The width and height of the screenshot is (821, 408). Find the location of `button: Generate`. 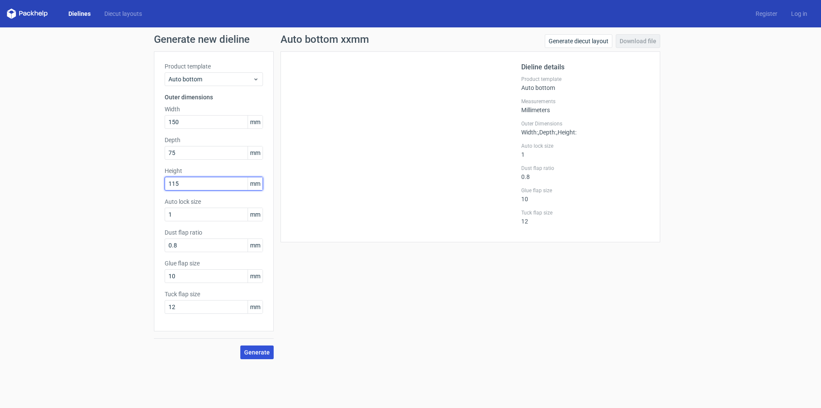

button: Generate is located at coordinates (257, 352).